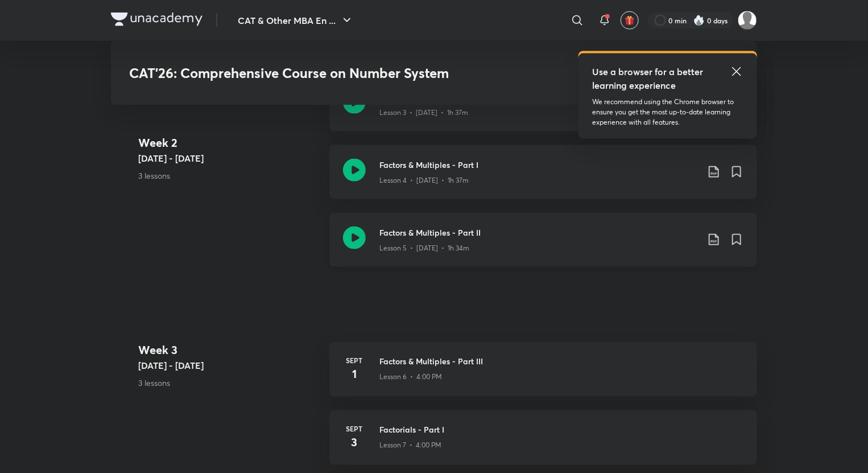 The width and height of the screenshot is (868, 473). Describe the element at coordinates (630, 20) in the screenshot. I see `img: avatar` at that location.